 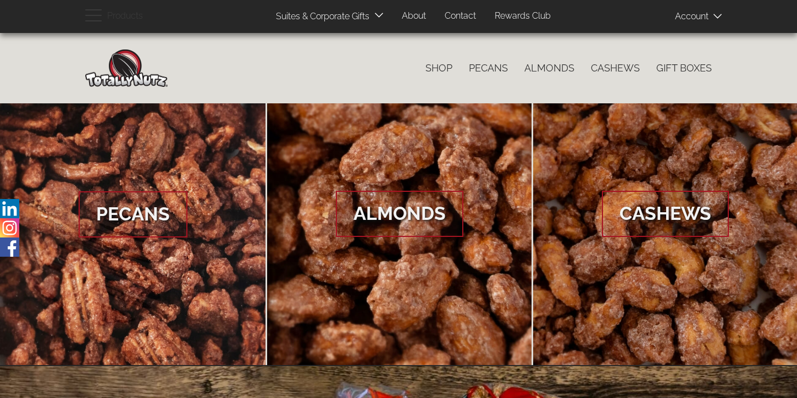 I want to click on img: Home, so click(x=126, y=68).